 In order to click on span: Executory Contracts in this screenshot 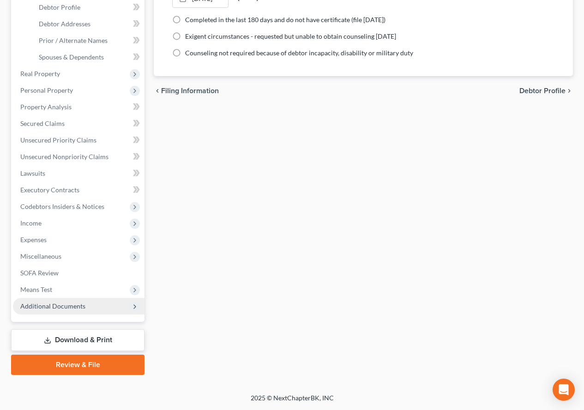, I will do `click(50, 190)`.